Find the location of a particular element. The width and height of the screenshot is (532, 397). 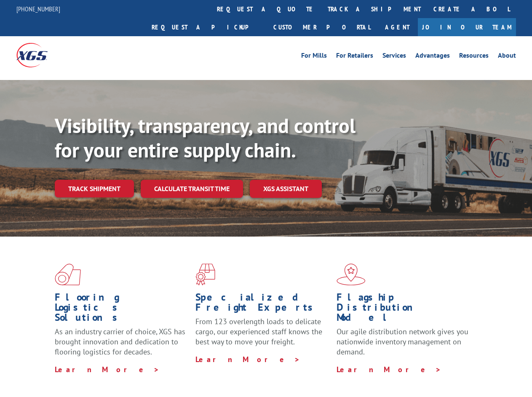

span: As an industry carrier of choice, XGS has brought innovation and dedication to flooring logistics... is located at coordinates (120, 341).